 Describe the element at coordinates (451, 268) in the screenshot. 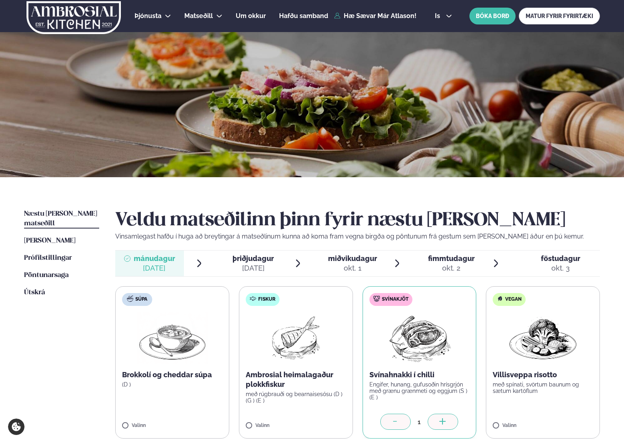

I see `div: okt. 2` at that location.